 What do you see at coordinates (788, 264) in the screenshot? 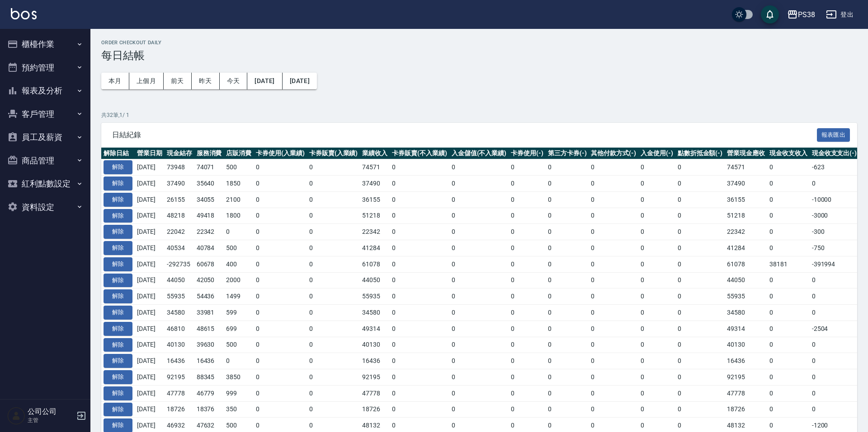
I see `td: 38181` at bounding box center [788, 264].